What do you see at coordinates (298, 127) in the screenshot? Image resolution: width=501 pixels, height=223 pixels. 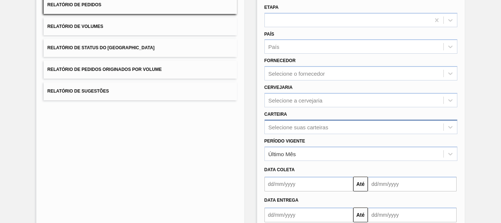 I see `div: Selecione suas carteiras` at bounding box center [298, 127].